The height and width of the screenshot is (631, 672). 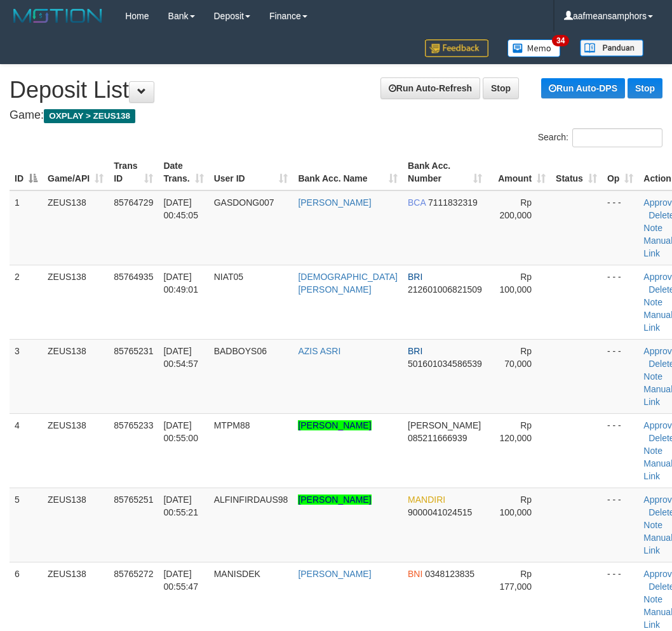 I want to click on span: Rp 200,000, so click(x=515, y=209).